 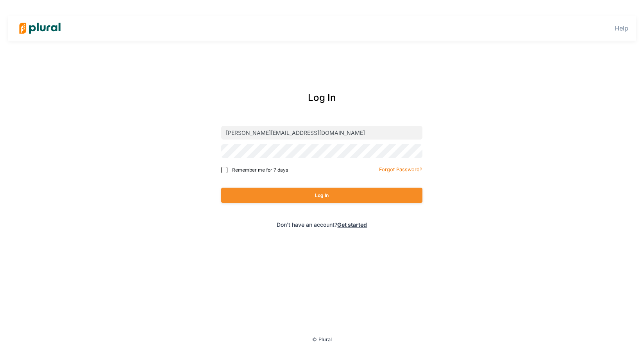 What do you see at coordinates (322, 195) in the screenshot?
I see `button: Log In` at bounding box center [322, 195].